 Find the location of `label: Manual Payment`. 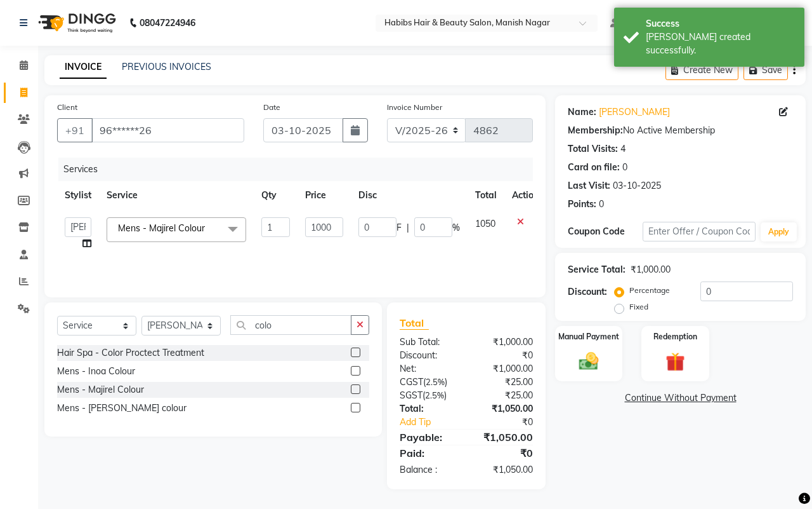

label: Manual Payment is located at coordinates (589, 337).